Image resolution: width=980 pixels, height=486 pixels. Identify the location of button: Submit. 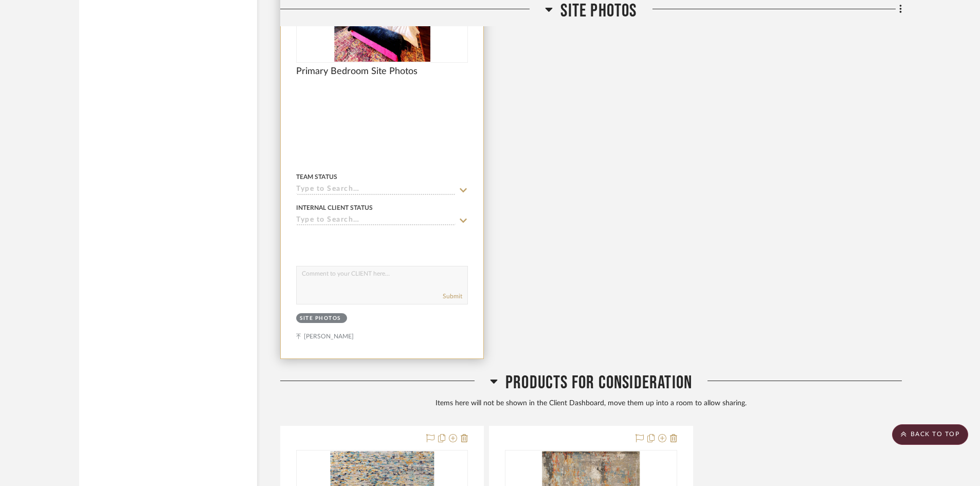
(453, 296).